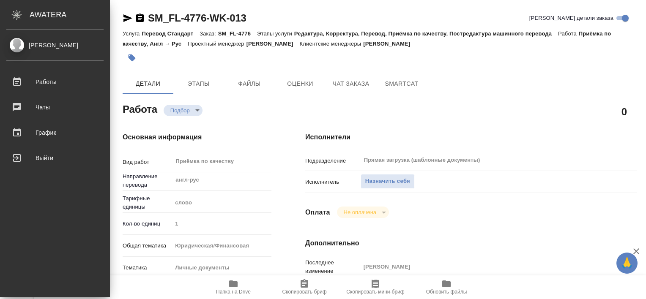  I want to click on button: Обновить файлы, so click(446, 287).